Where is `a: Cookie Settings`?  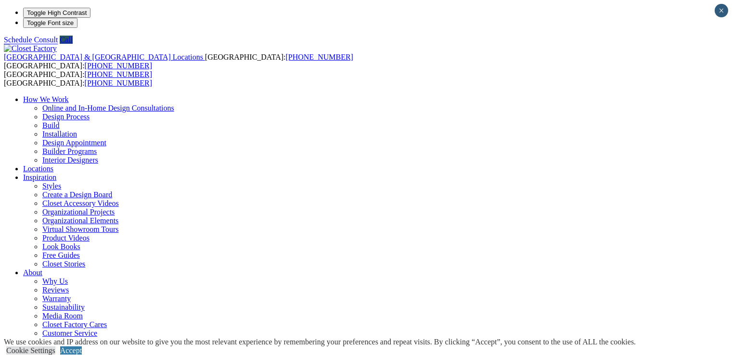 a: Cookie Settings is located at coordinates (31, 350).